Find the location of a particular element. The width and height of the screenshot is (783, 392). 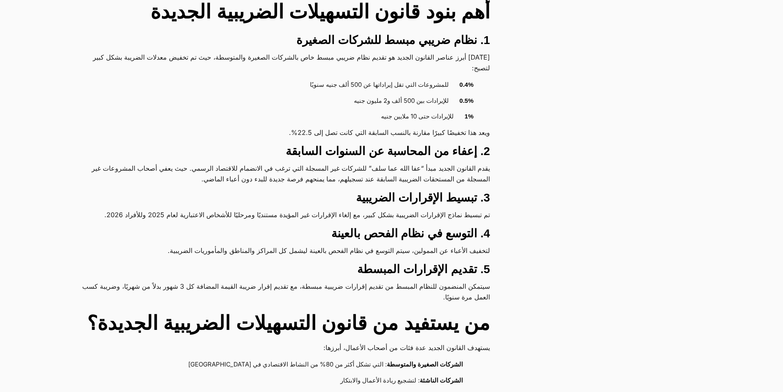

p: سيتمكن المنضمون للنظام المبسط من تقديم إقرارات ضريبية مبسطة، مع تقديم إقرار ضريبة القيمة المضافة ... is located at coordinates (285, 292).